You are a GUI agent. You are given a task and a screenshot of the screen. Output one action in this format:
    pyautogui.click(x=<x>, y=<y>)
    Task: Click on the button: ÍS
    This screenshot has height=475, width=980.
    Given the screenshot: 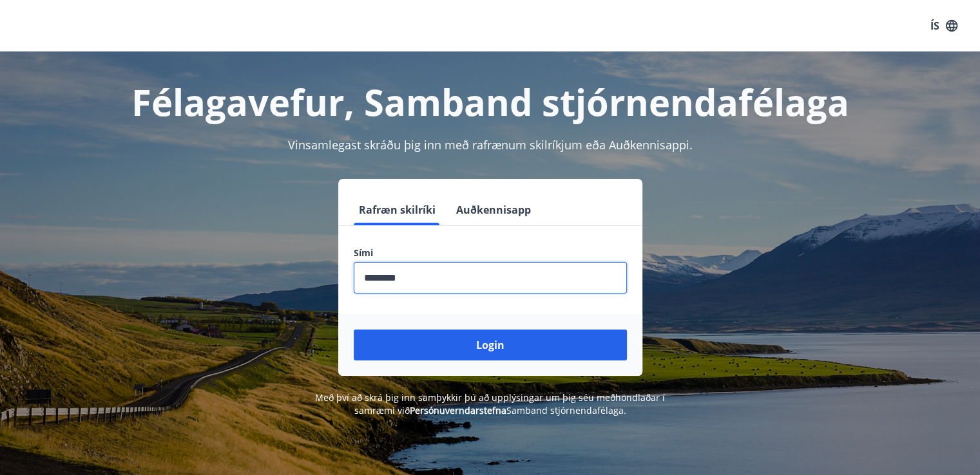 What is the action you would take?
    pyautogui.click(x=944, y=26)
    